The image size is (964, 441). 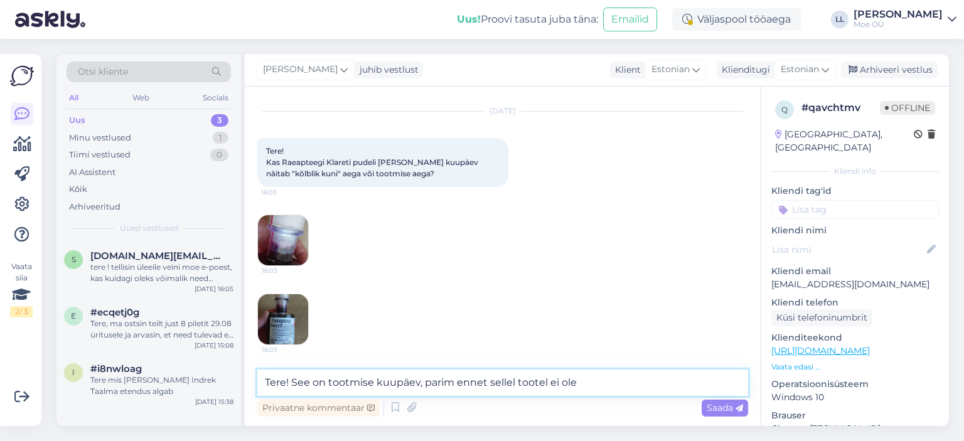 What do you see at coordinates (21, 289) in the screenshot?
I see `div: Vaata siia` at bounding box center [21, 289].